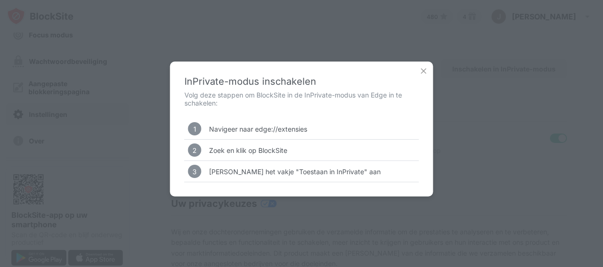 Image resolution: width=603 pixels, height=267 pixels. What do you see at coordinates (195, 172) in the screenshot?
I see `div: 3` at bounding box center [195, 172].